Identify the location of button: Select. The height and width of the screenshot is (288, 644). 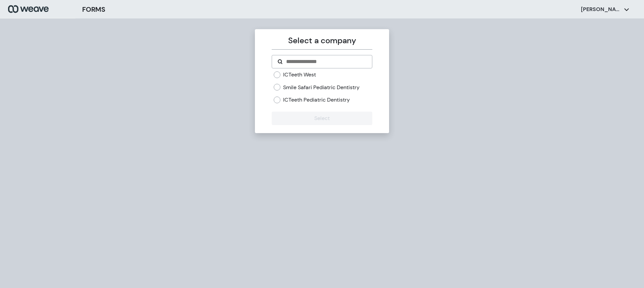
(321, 118).